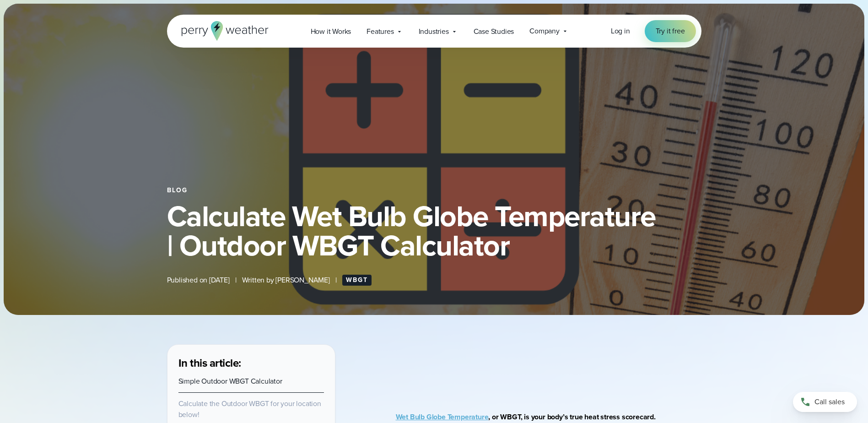  I want to click on a: Wet Bulb Globe Temperature, so click(442, 417).